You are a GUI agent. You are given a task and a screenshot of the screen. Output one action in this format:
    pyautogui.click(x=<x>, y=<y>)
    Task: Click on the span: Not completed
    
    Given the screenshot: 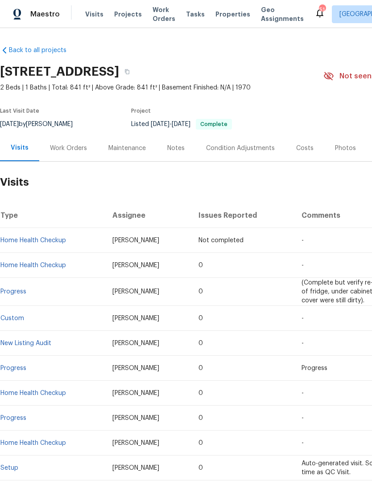 What is the action you would take?
    pyautogui.click(x=221, y=241)
    